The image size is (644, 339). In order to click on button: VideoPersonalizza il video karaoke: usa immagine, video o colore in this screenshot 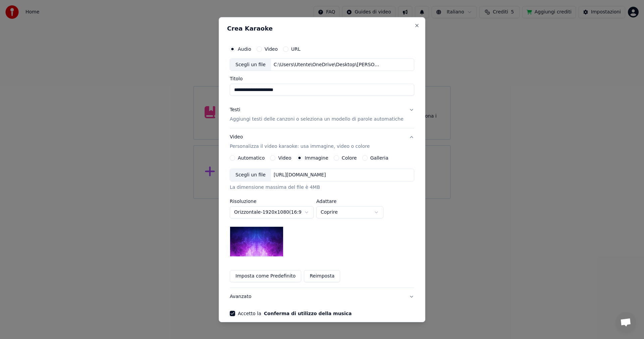, I will do `click(322, 142)`.